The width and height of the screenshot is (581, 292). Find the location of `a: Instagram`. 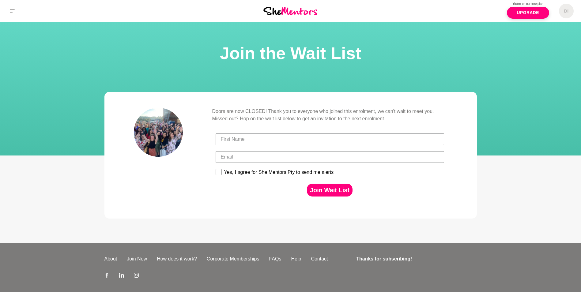

a: Instagram is located at coordinates (136, 276).